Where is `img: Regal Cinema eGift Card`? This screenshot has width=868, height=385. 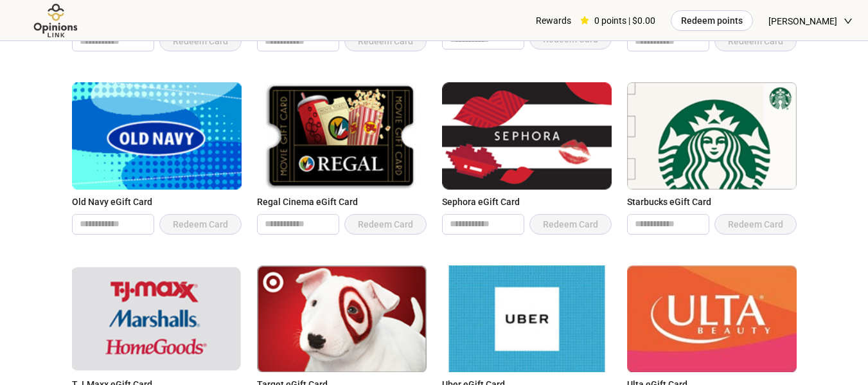
img: Regal Cinema eGift Card is located at coordinates (341, 136).